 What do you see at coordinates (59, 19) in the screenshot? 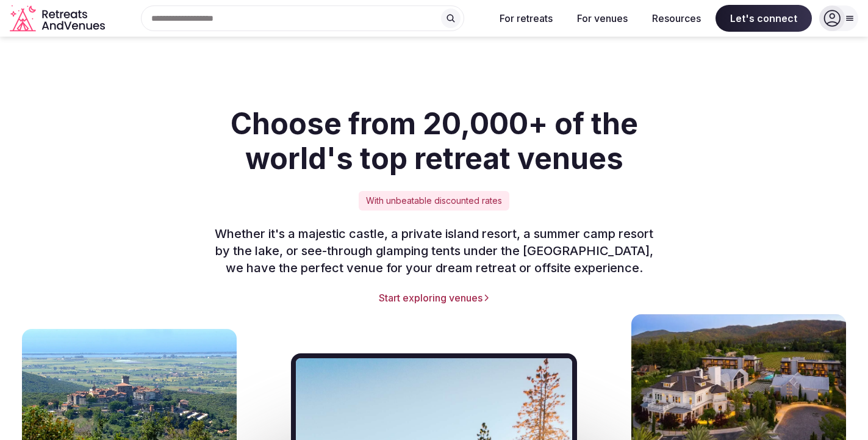
I see `svg: Retreats and Venues company logo` at bounding box center [59, 19].